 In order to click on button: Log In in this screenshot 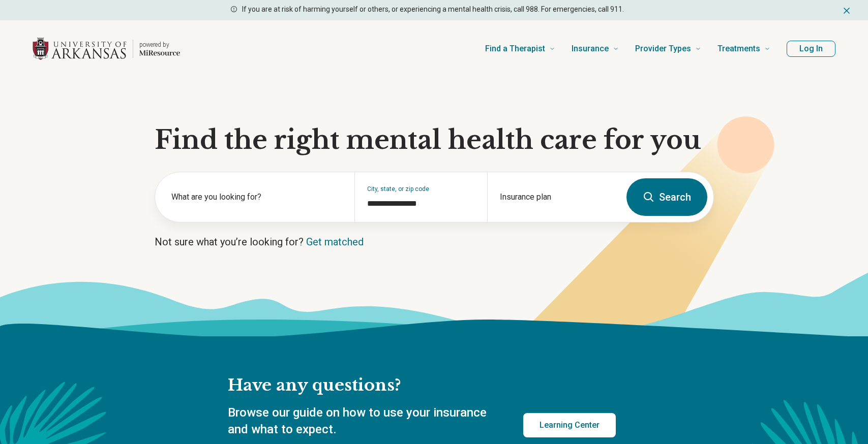, I will do `click(811, 49)`.